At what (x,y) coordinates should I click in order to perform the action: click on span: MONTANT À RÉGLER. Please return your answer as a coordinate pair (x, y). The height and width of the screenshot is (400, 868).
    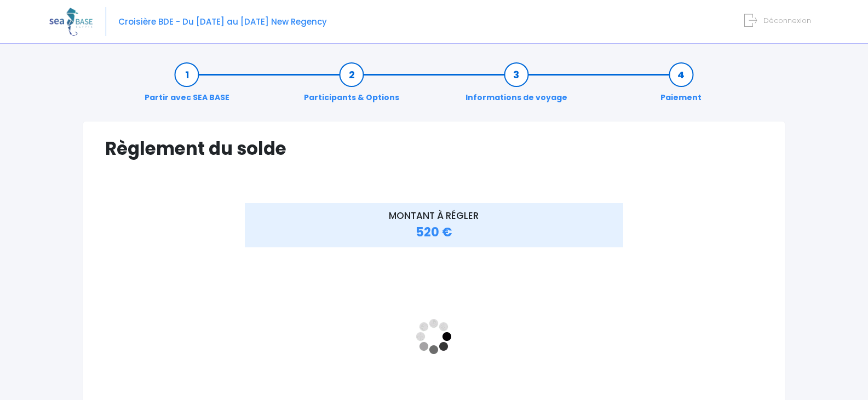
    Looking at the image, I should click on (434, 216).